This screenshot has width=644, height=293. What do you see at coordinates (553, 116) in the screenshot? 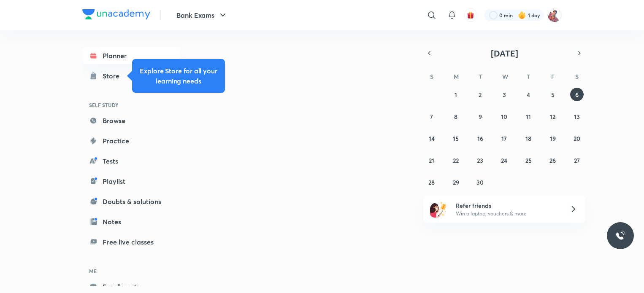
I see `button: September 12, 2025` at bounding box center [553, 116].